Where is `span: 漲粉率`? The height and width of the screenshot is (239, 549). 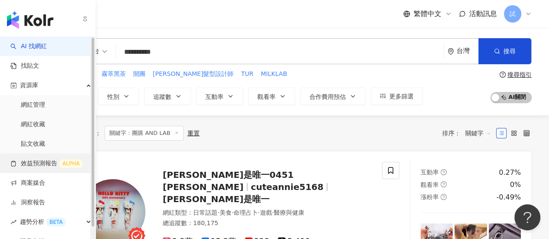
span: 漲粉率 is located at coordinates (430, 197).